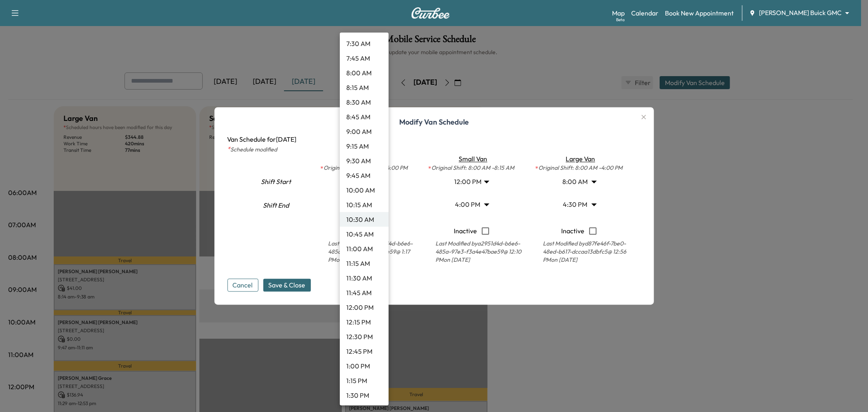 The width and height of the screenshot is (868, 412). What do you see at coordinates (364, 87) in the screenshot?
I see `li: 8:15 AM` at bounding box center [364, 87].